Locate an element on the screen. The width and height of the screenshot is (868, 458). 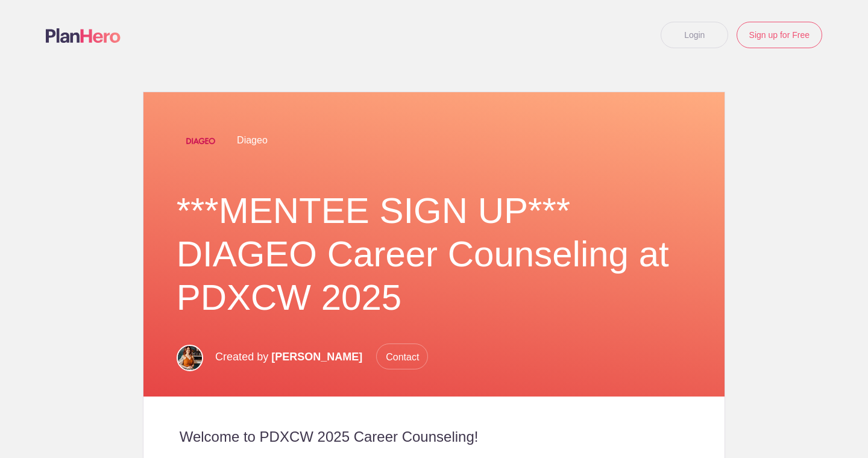
a: Login is located at coordinates (694, 35).